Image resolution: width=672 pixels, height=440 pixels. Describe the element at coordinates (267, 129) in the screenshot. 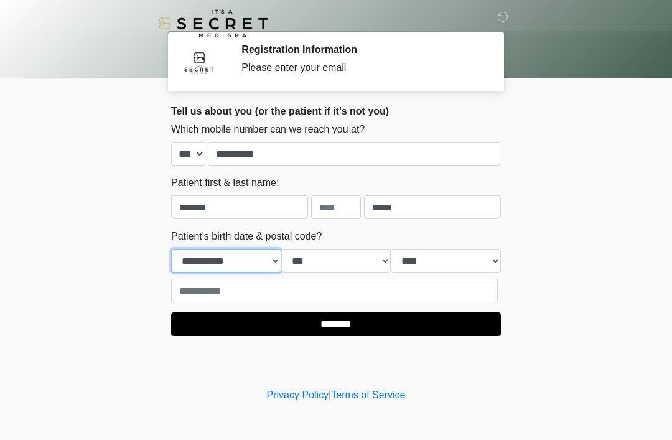

I see `label: Which mobile number can we reach you at?` at that location.